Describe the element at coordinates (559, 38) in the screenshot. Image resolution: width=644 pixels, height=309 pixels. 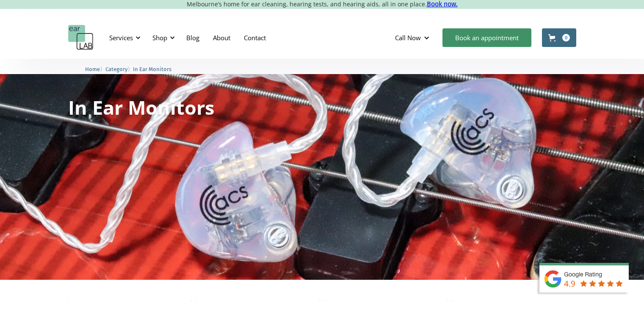
I see `a: Open cart` at that location.